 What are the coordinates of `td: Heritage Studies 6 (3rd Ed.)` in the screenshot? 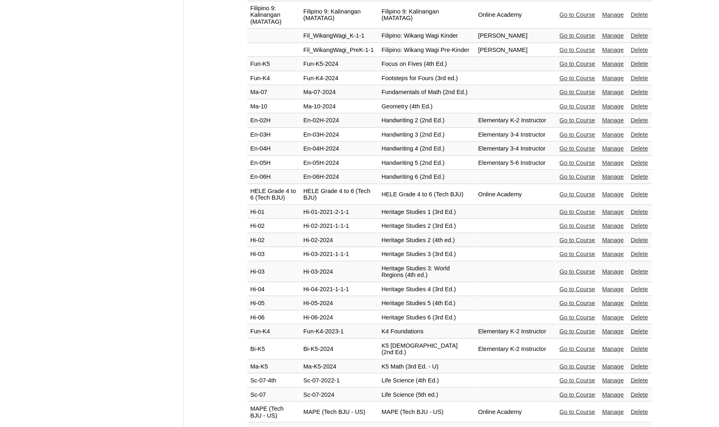 It's located at (426, 318).